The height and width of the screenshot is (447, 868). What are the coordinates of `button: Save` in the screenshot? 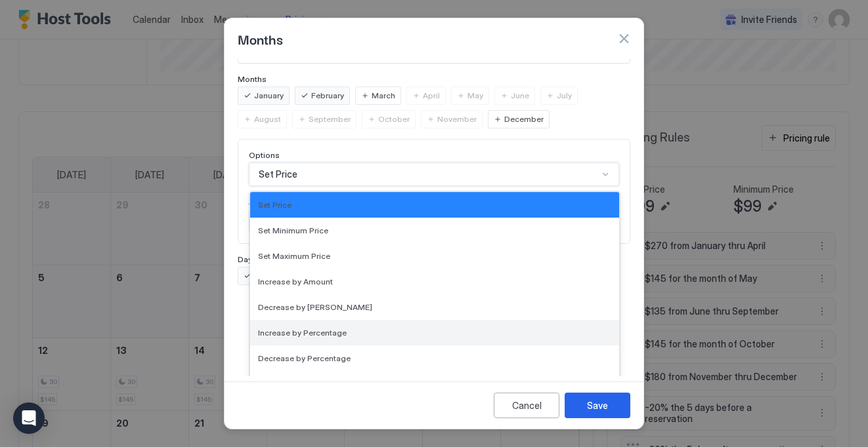 It's located at (597, 405).